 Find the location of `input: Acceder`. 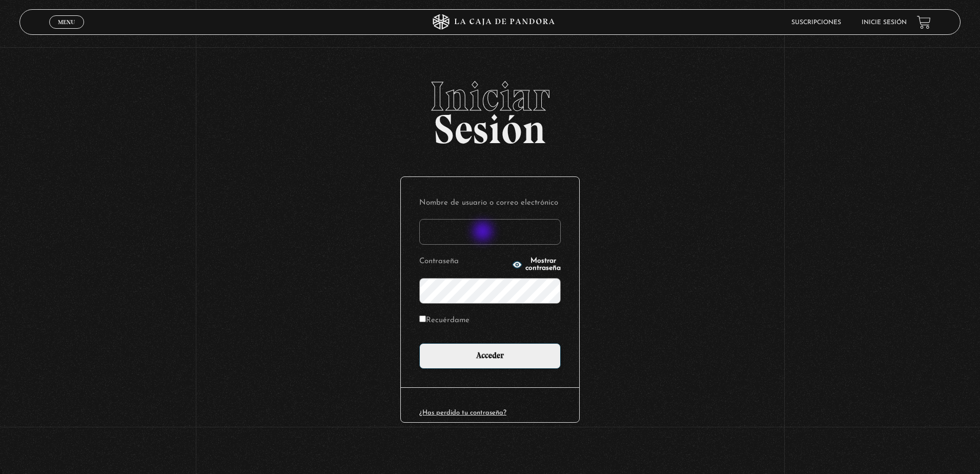

input: Acceder is located at coordinates (490, 356).